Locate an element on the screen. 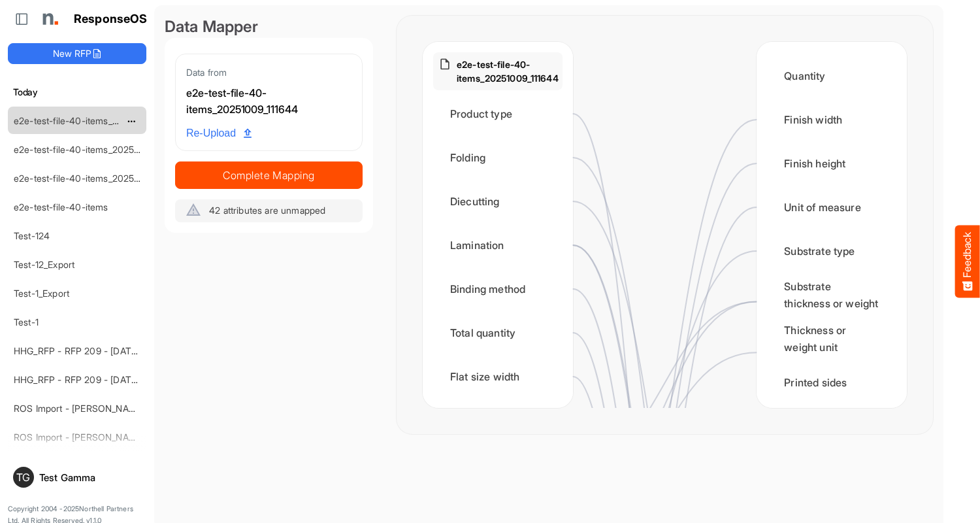 The width and height of the screenshot is (980, 523). a: Test-124 is located at coordinates (31, 235).